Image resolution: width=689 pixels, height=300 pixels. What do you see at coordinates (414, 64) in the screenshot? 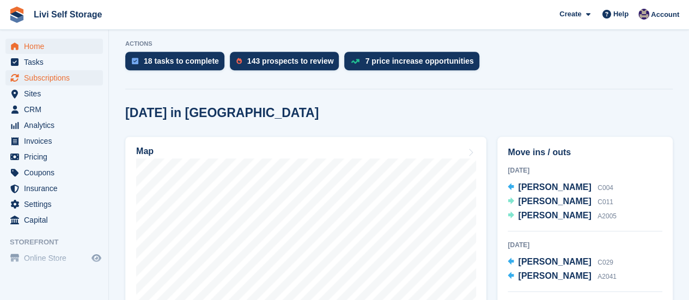
I see `a: 7 price increase opportunities` at bounding box center [414, 64].